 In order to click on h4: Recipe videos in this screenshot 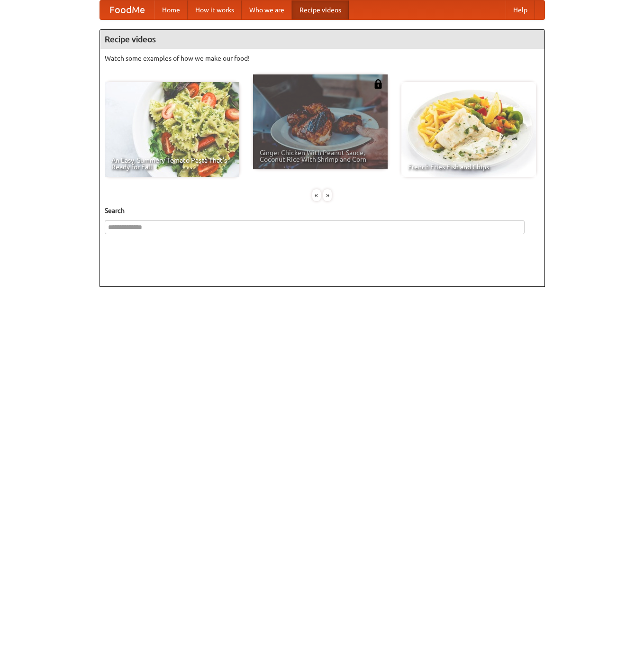, I will do `click(322, 39)`.